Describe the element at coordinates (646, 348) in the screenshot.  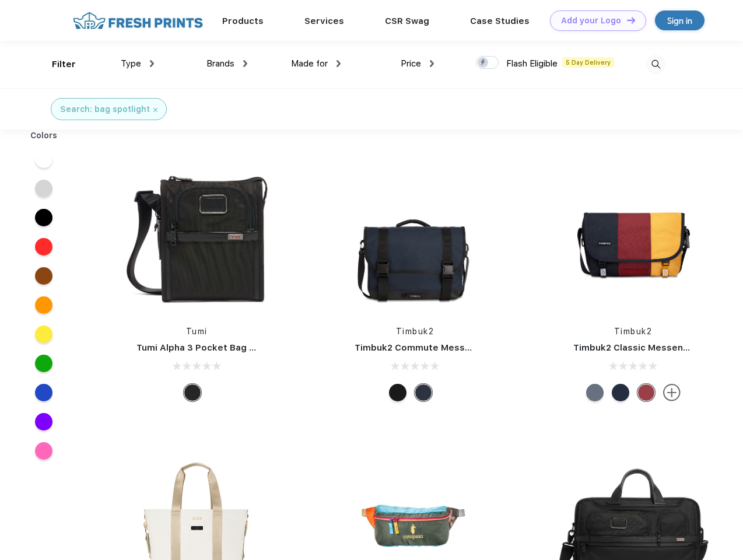
I see `a: Timbuk2 Classic Messenger Bag` at that location.